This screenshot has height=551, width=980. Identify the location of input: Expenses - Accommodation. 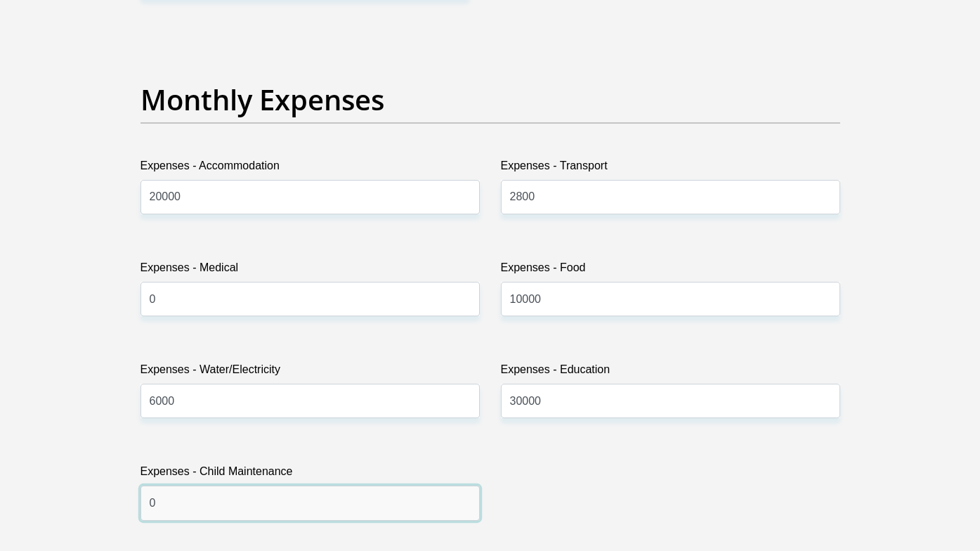
(310, 197).